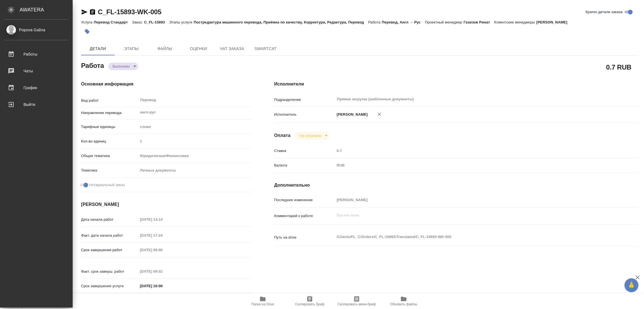  What do you see at coordinates (263, 304) in the screenshot?
I see `span: Папка на Drive` at bounding box center [263, 304].